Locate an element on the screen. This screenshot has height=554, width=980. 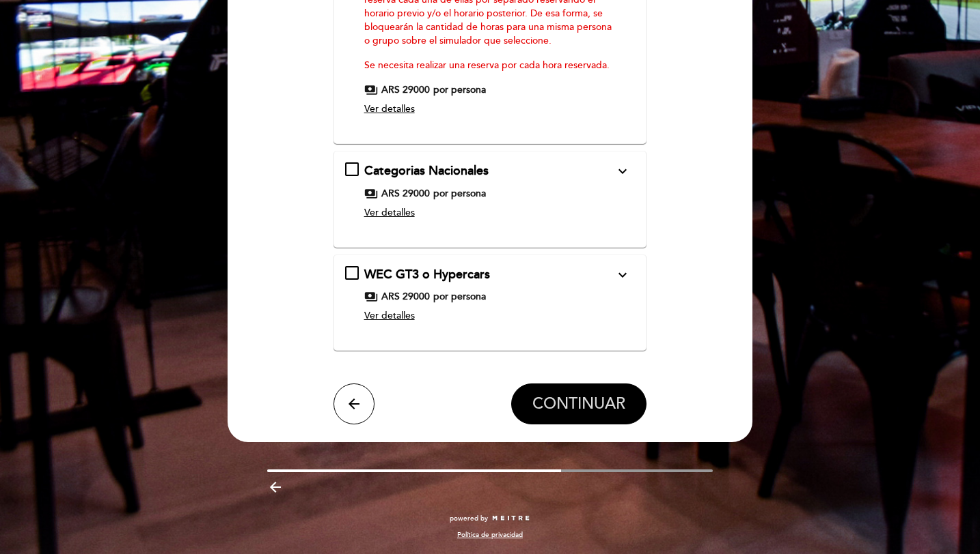
span: powered by is located at coordinates (468, 519).